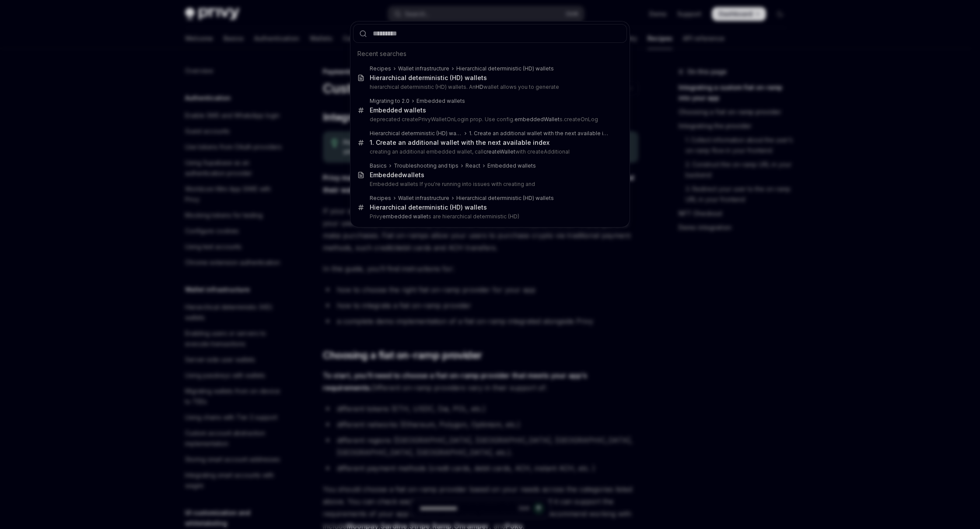 The width and height of the screenshot is (980, 529). I want to click on div: wallets, so click(397, 175).